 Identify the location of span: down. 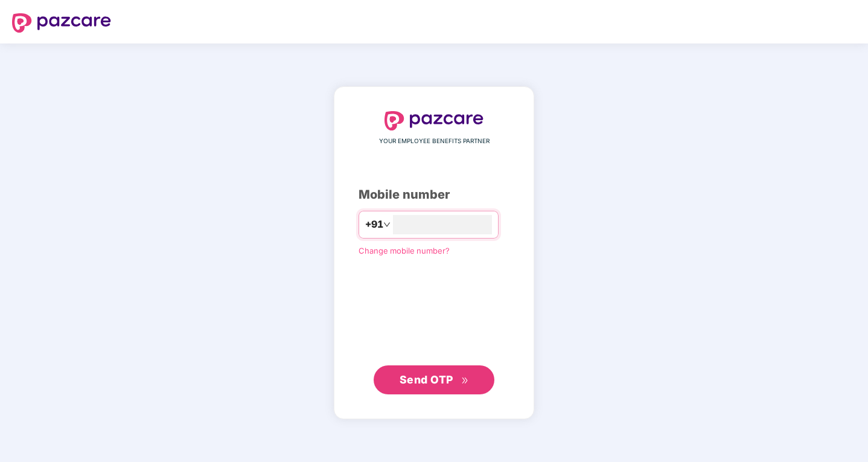
(387, 225).